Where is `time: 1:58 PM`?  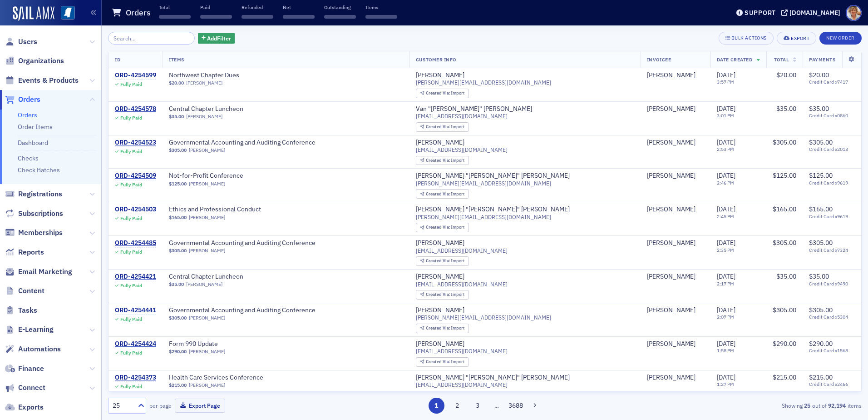
time: 1:58 PM is located at coordinates (726, 350).